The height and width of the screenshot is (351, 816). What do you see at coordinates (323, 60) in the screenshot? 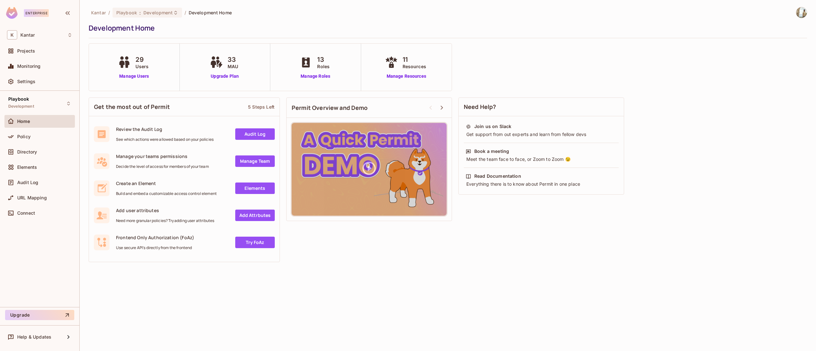
I see `span: 13` at bounding box center [323, 60].